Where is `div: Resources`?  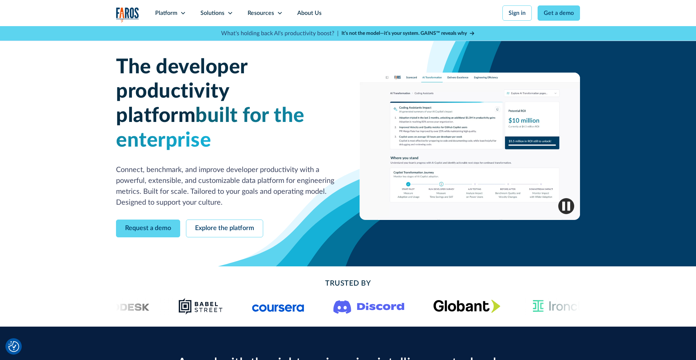 div: Resources is located at coordinates (261, 13).